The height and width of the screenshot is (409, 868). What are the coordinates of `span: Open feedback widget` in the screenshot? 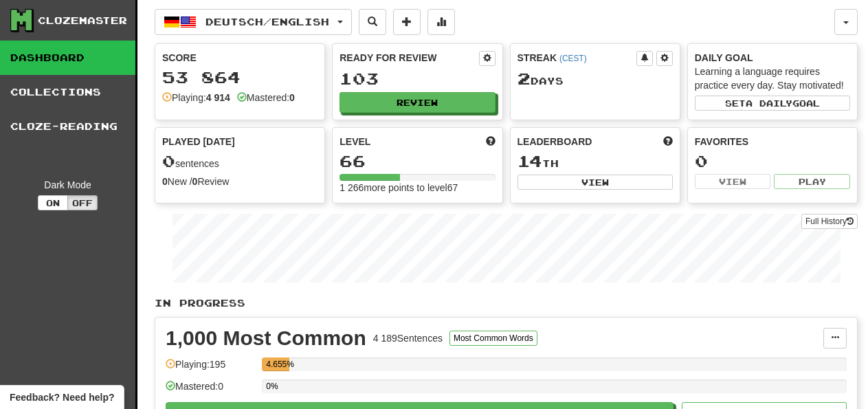 It's located at (62, 398).